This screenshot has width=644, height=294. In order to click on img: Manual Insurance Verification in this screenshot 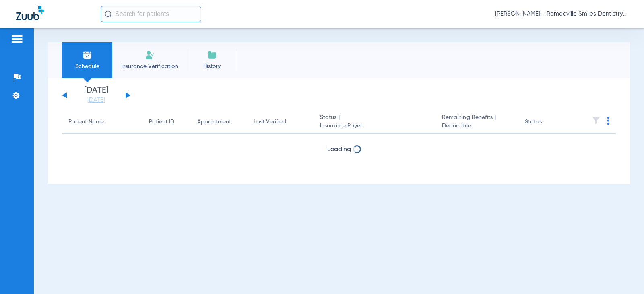, I will do `click(150, 55)`.